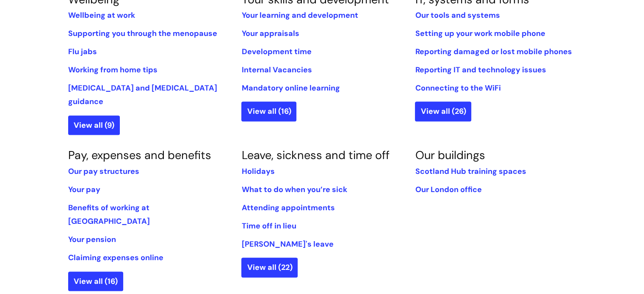 The height and width of the screenshot is (294, 644). I want to click on a: Time off in lieu, so click(268, 226).